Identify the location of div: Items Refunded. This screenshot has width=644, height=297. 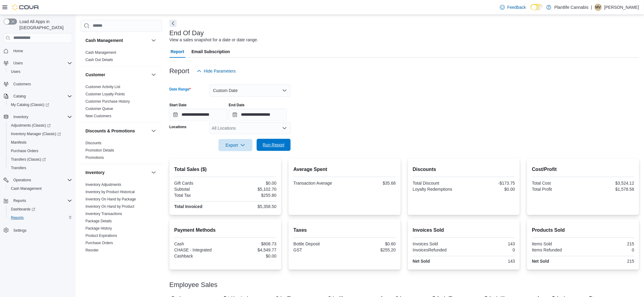
(556, 250).